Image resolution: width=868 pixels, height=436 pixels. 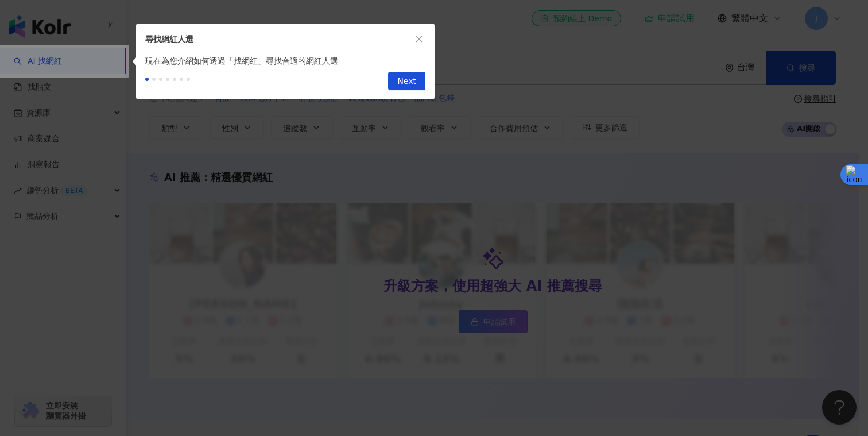 I want to click on div: 尋找網紅人選, so click(x=279, y=39).